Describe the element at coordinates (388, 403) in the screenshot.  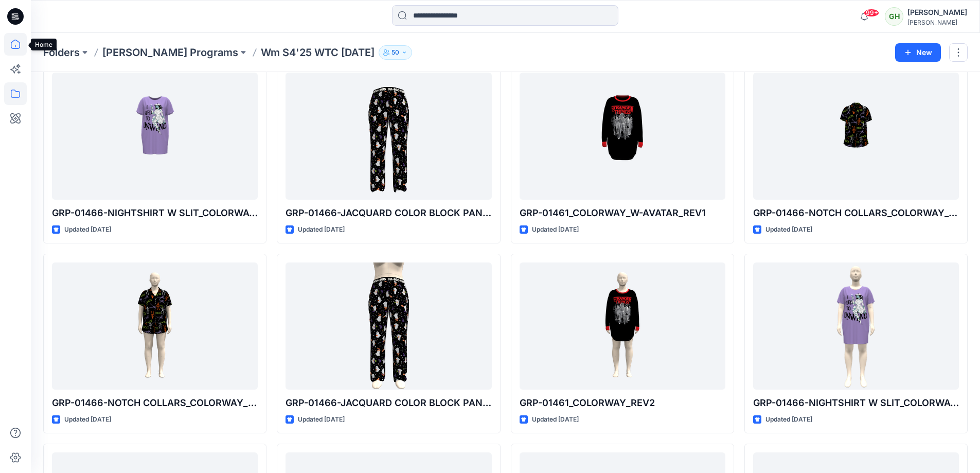
I see `p: GRP-01466-JACQUARD COLOR BLOCK PANT REV3` at that location.